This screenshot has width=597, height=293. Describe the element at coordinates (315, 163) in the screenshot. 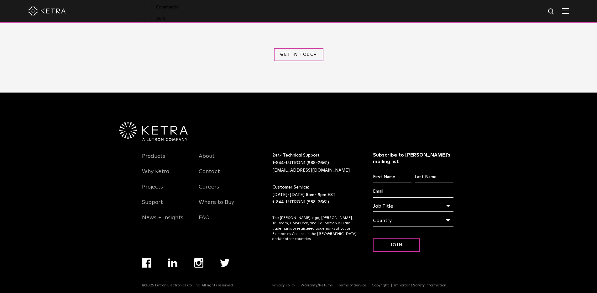

I see `p: 24/7 Technical Support:` at that location.